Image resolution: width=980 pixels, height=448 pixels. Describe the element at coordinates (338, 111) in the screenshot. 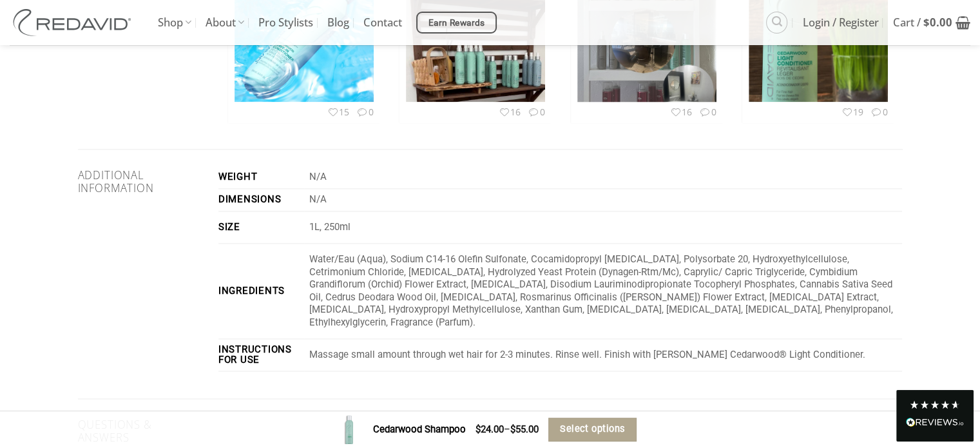

I see `span: 15` at that location.